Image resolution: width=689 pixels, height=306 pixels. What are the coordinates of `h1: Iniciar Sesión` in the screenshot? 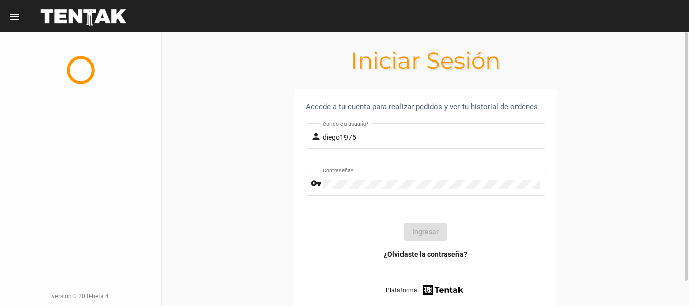 It's located at (425, 61).